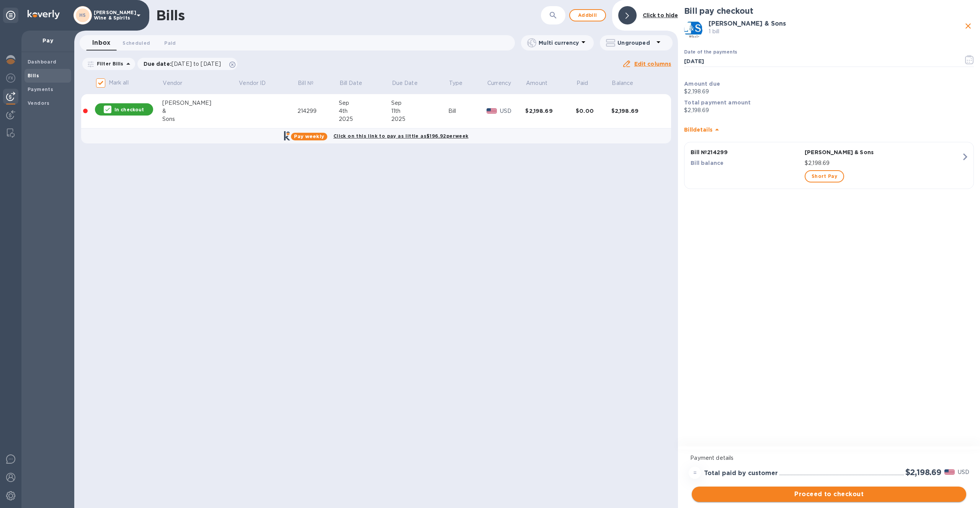 Image resolution: width=980 pixels, height=508 pixels. What do you see at coordinates (350, 83) in the screenshot?
I see `p: Bill Date` at bounding box center [350, 83].